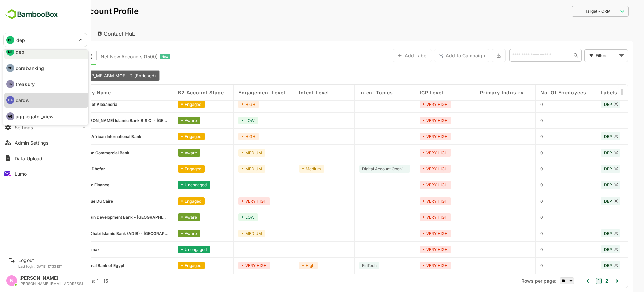 The height and width of the screenshot is (292, 644). Describe the element at coordinates (585, 92) in the screenshot. I see `span: Labels` at that location.